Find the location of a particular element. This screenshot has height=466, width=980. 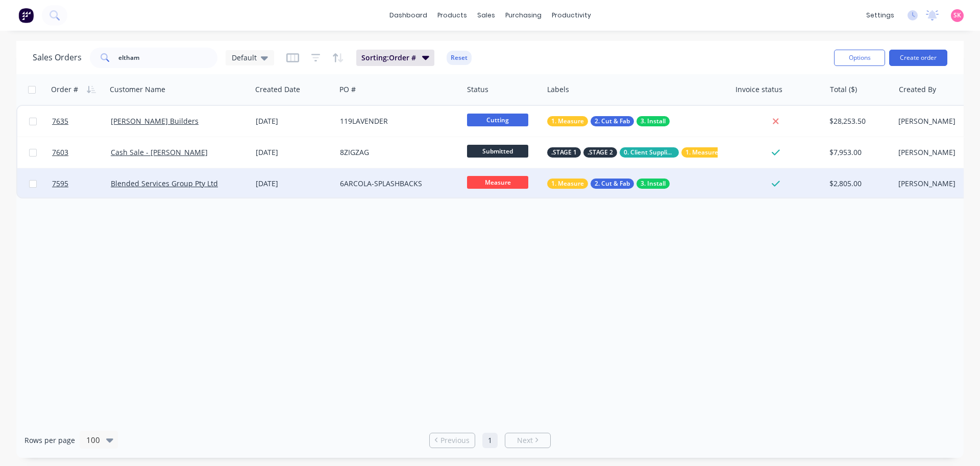

button: .STAGE 1.STAGE 20. Client Supplied Material1. Measure is located at coordinates (694, 152).